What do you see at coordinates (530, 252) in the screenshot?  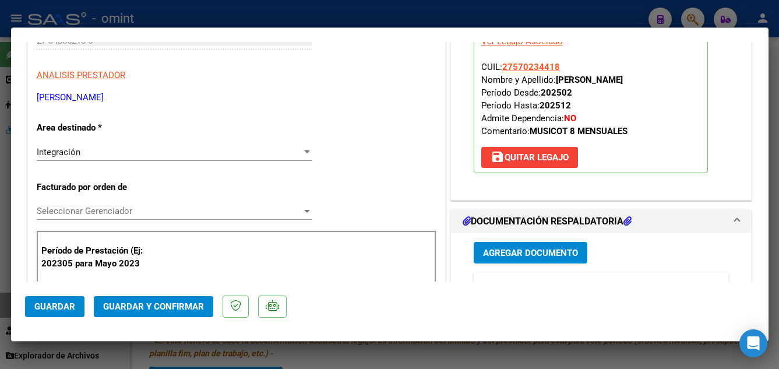 I see `button: Agregar Documento` at bounding box center [530, 252].